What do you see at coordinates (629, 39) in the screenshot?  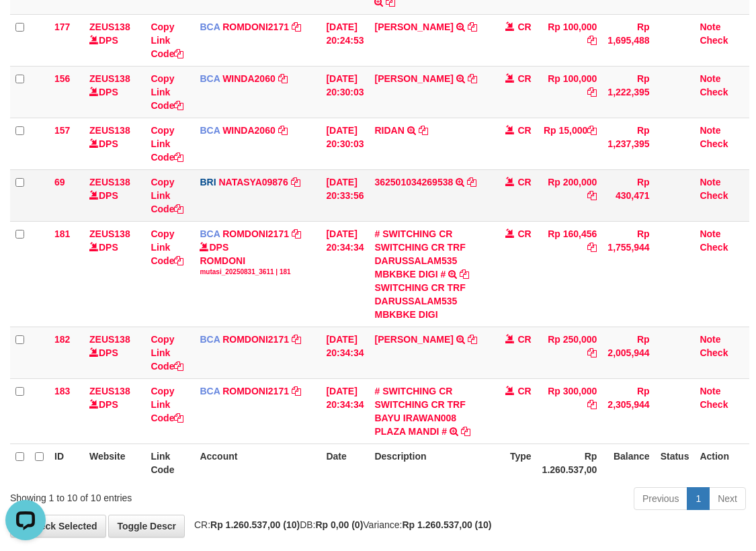 I see `td: Rp 1,695,488` at bounding box center [629, 39].